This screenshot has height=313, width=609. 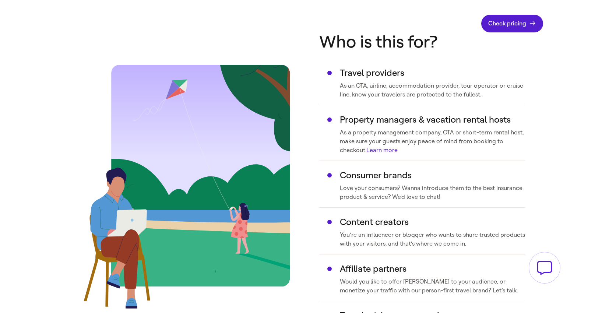 I want to click on dd: As a property management company, OTA or short-term rental host, make sure your guests enjoy peac..., so click(x=422, y=141).